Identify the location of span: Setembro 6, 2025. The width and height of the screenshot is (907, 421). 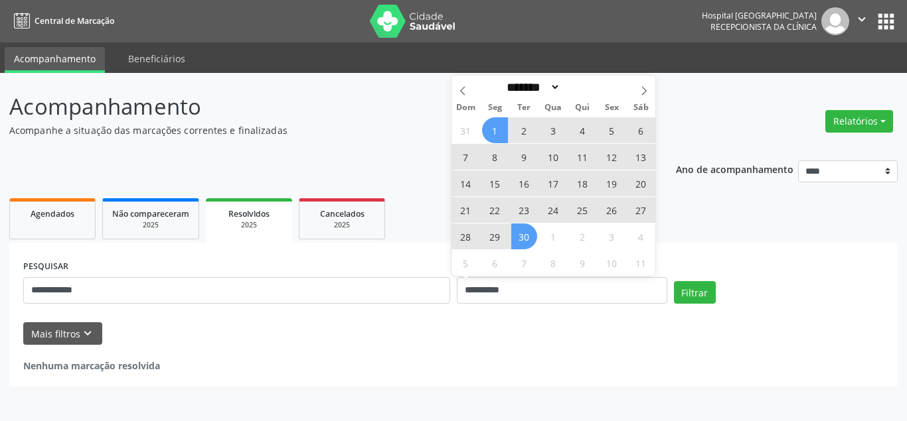
(640, 130).